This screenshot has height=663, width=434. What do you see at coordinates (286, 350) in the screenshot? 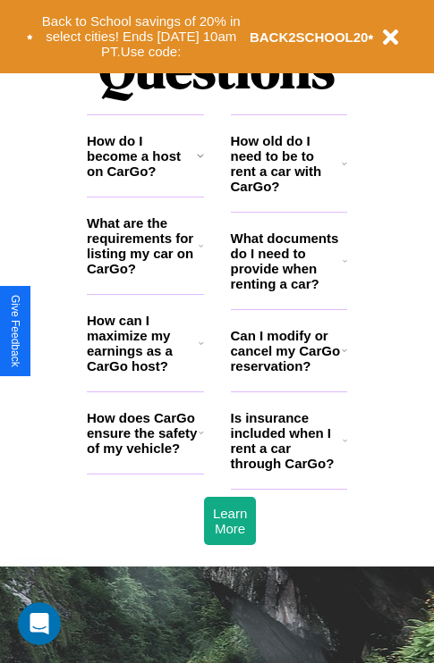
I see `h3: Can I modify or cancel my CarGo reservation?` at bounding box center [286, 350].